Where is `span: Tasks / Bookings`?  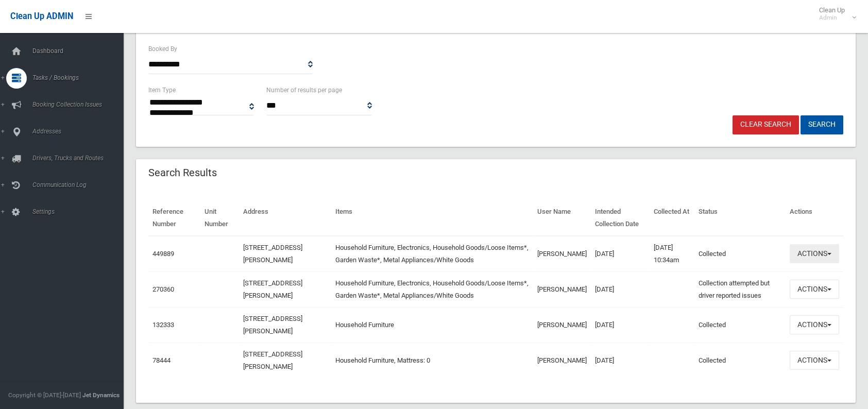
span: Tasks / Bookings is located at coordinates (81, 78).